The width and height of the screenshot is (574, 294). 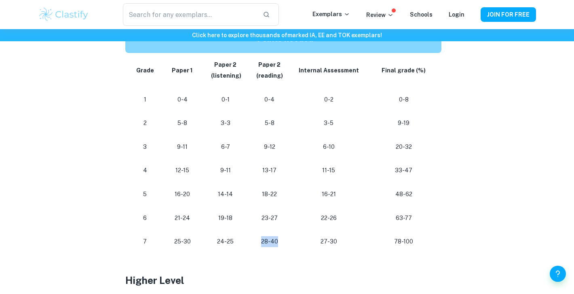 I want to click on p: 24-25, so click(x=225, y=241).